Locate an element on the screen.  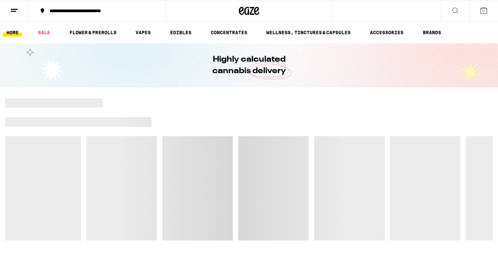
a: VAPES is located at coordinates (143, 33).